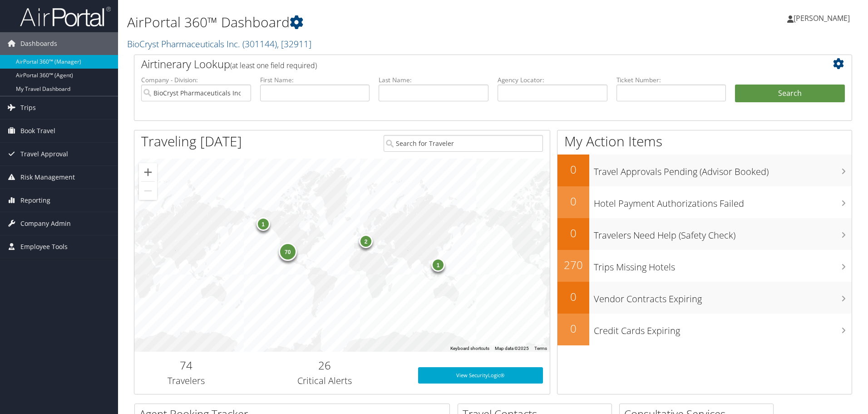 The height and width of the screenshot is (414, 868). What do you see at coordinates (723, 201) in the screenshot?
I see `h3: Hotel Payment Authorizations Failed` at bounding box center [723, 201].